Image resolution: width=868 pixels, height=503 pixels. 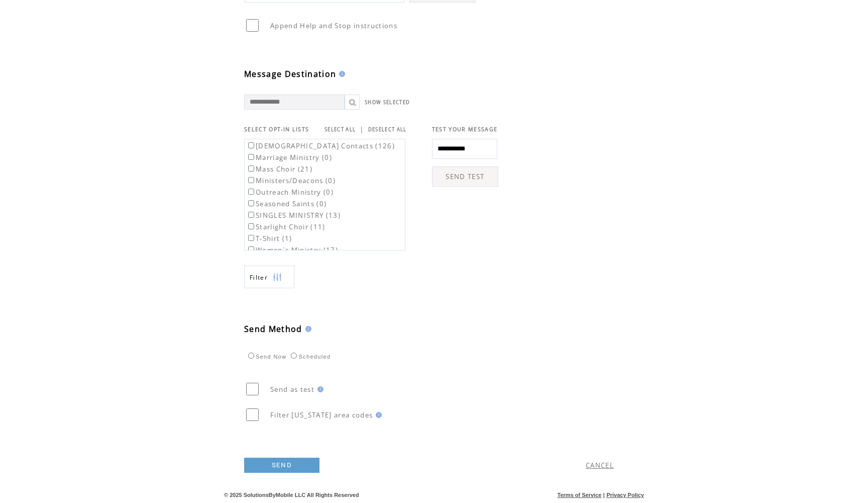 I want to click on input: Women`s Ministry (17), so click(x=251, y=250).